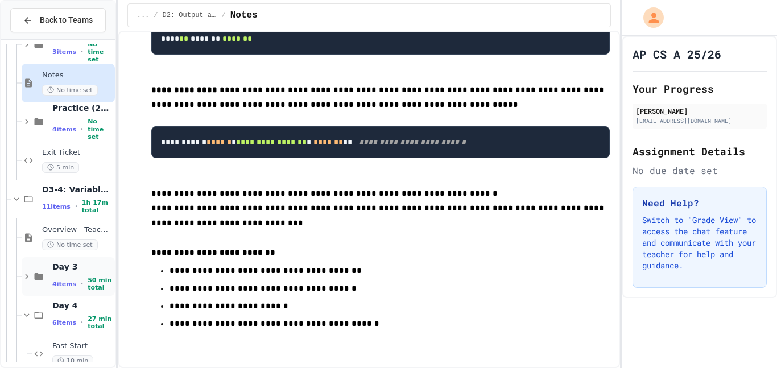 The image size is (777, 368). I want to click on div: My Account, so click(649, 18).